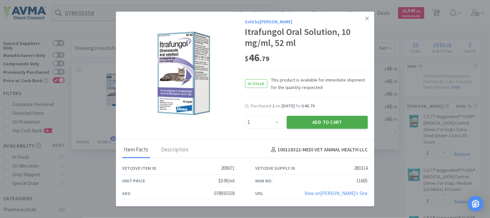  Describe the element at coordinates (276, 168) in the screenshot. I see `div: Vetcove Supply ID` at that location.